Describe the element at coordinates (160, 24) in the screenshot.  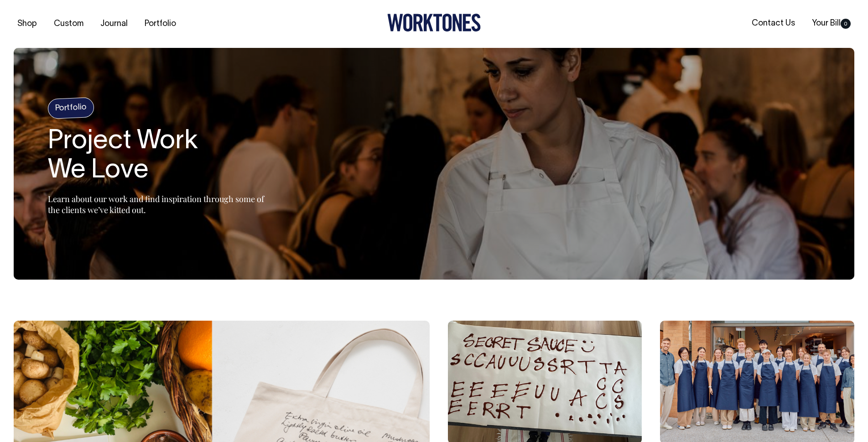
I see `a: Portfolio` at that location.